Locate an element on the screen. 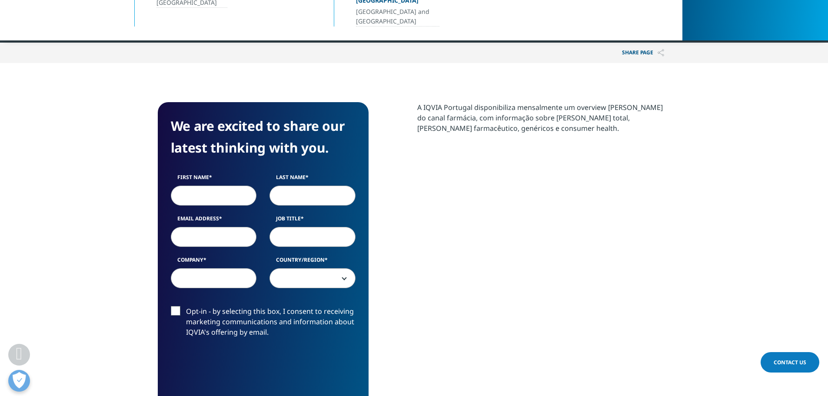  label: Last Name is located at coordinates (313, 180).